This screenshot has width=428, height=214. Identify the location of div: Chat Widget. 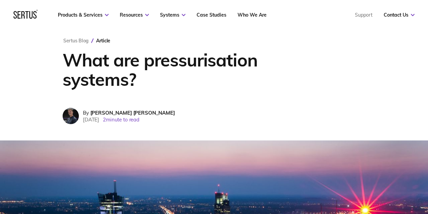
(367, 174).